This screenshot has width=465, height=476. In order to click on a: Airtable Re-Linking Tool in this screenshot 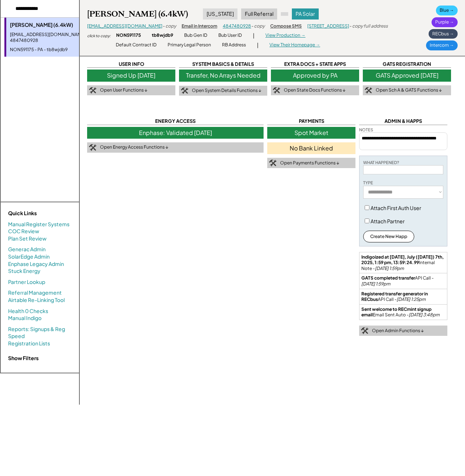, I will do `click(36, 300)`.